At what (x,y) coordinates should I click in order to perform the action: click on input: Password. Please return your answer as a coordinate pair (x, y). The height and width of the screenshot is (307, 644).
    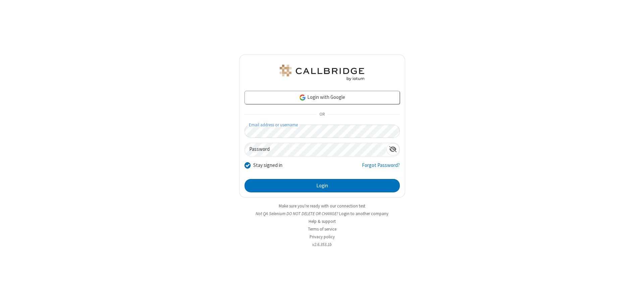
    Looking at the image, I should click on (316, 149).